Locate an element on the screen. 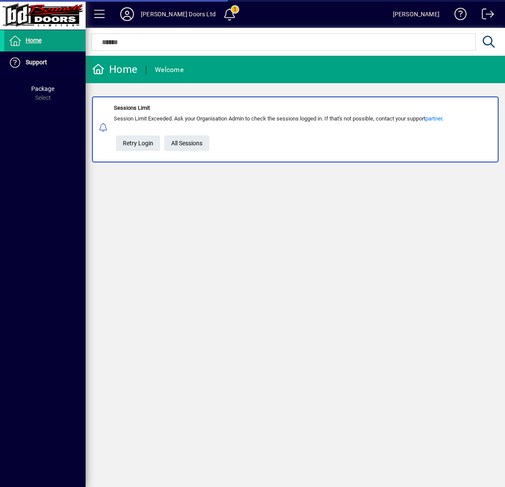 Image resolution: width=505 pixels, height=487 pixels. button: Profile is located at coordinates (127, 14).